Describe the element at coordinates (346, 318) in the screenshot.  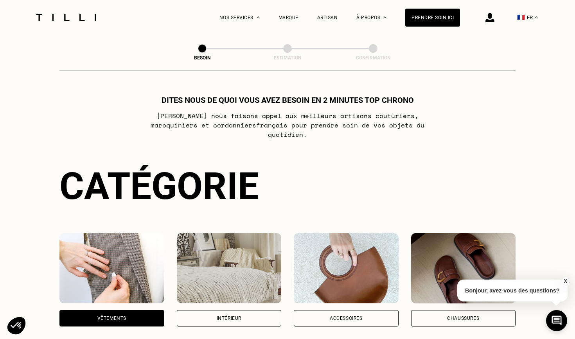
I see `div: Accessoires` at that location.